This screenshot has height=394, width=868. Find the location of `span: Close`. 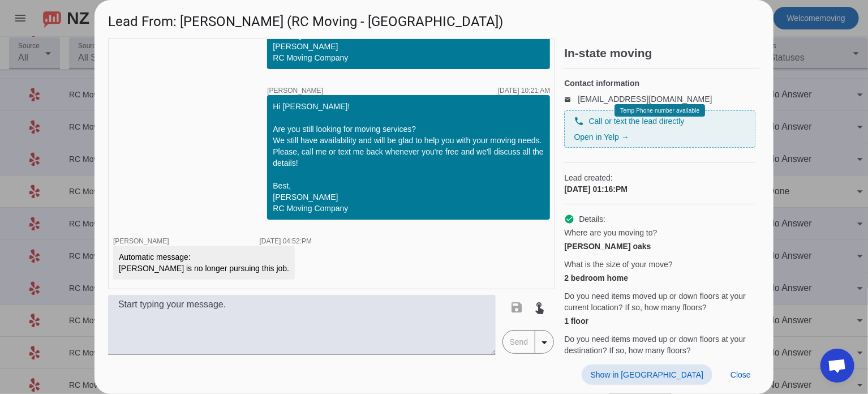

span: Close is located at coordinates (741, 375).